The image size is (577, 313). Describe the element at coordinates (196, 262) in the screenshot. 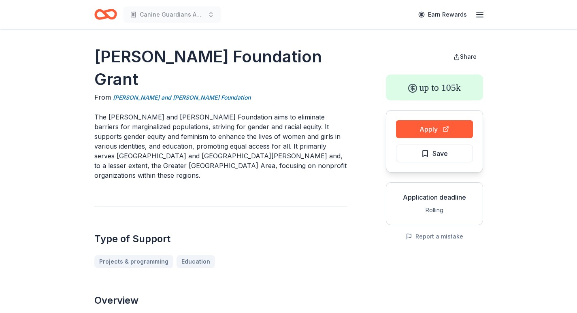

I see `a: Education` at that location.